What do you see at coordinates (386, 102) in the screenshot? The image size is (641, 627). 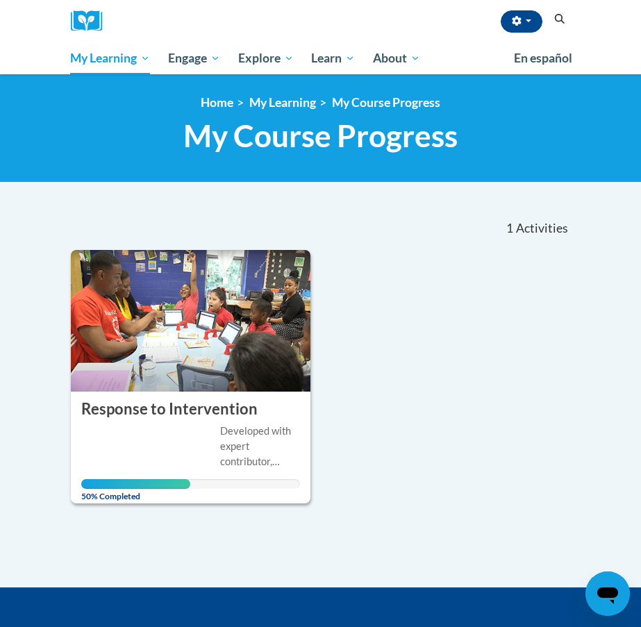 I see `a: My Course Progress` at bounding box center [386, 102].